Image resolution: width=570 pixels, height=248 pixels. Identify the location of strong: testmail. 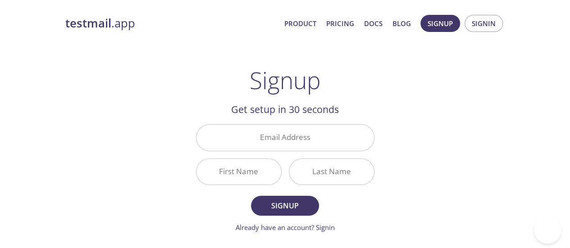
(88, 23).